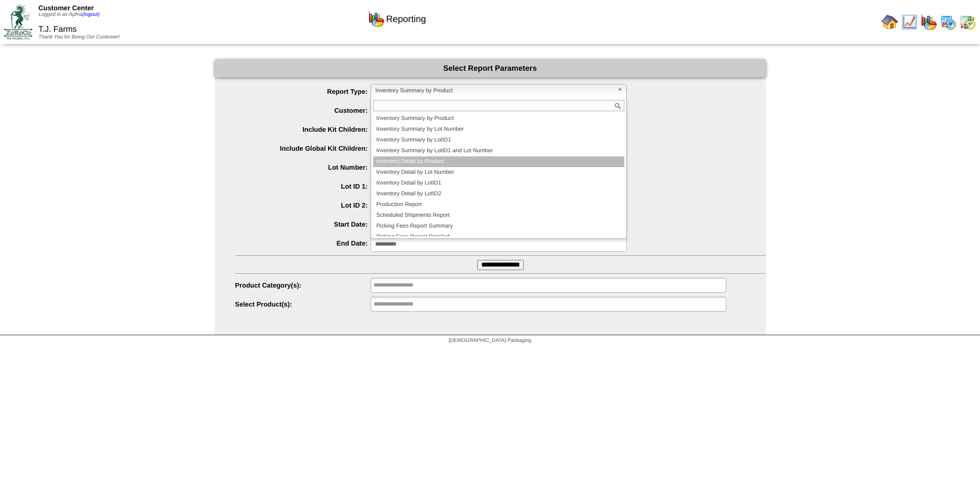 The image size is (980, 489). What do you see at coordinates (494, 90) in the screenshot?
I see `span: Inventory Summary by Product` at bounding box center [494, 90].